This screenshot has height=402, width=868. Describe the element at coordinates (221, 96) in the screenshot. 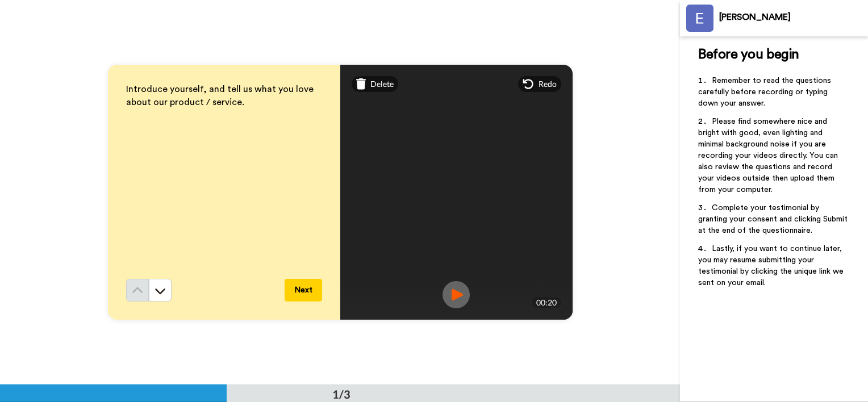

I see `span: Introduce yourself, and tell us what you love about our product / service.` at that location.